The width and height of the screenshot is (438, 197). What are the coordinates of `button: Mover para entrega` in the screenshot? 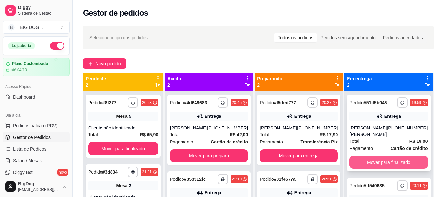 It's located at (299, 156).